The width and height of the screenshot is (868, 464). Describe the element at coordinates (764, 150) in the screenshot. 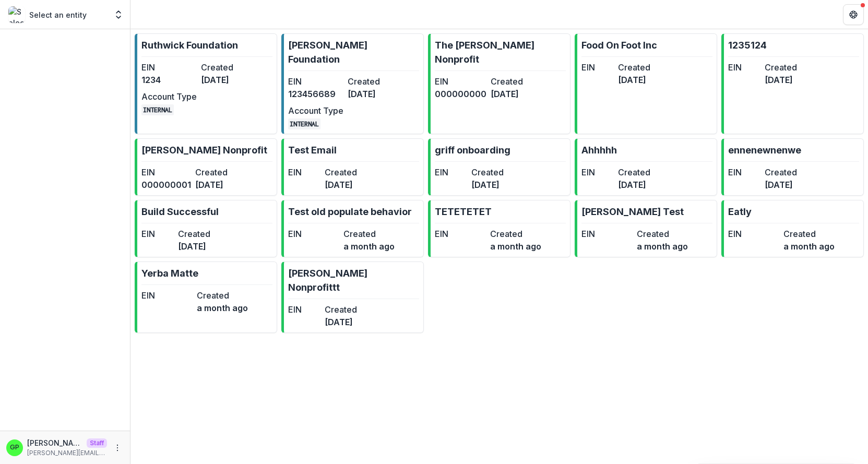

I see `p: ennenewnenwe` at that location.